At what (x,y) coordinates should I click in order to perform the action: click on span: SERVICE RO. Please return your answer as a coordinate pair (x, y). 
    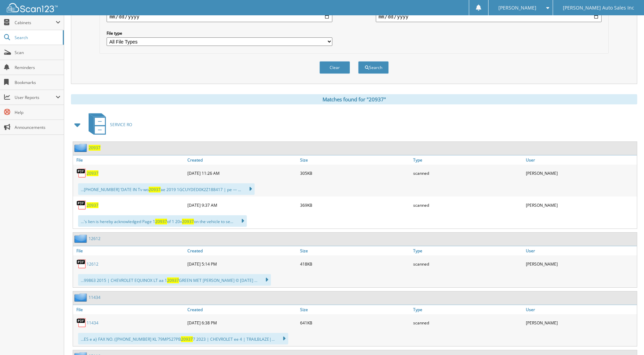
    Looking at the image, I should click on (121, 124).